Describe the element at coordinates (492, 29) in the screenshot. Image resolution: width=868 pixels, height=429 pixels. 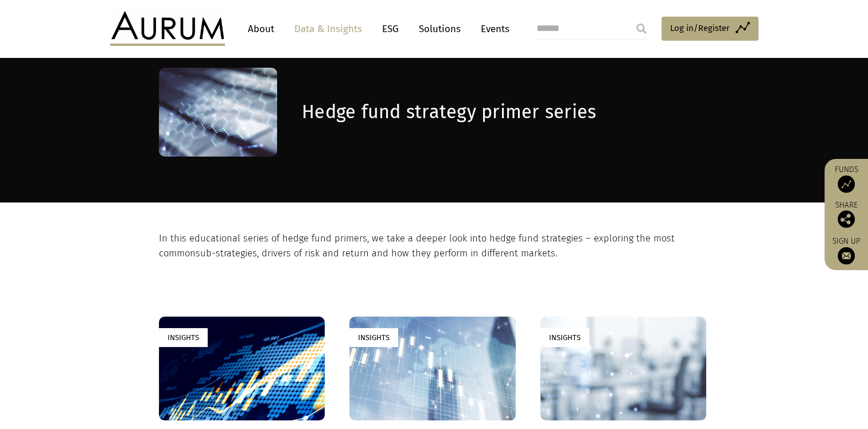
I see `a: Events` at that location.